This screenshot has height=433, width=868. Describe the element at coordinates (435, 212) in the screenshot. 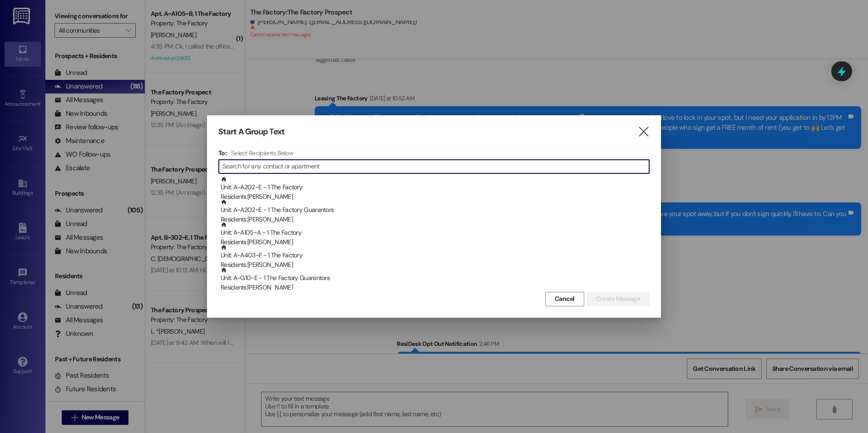

I see `div: Unit: A~A202~E - 1 The Factory Guarantors` at that location.